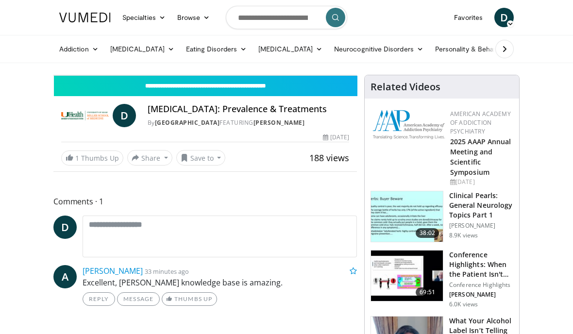 This screenshot has height=334, width=573. I want to click on span: Comments 1, so click(205, 202).